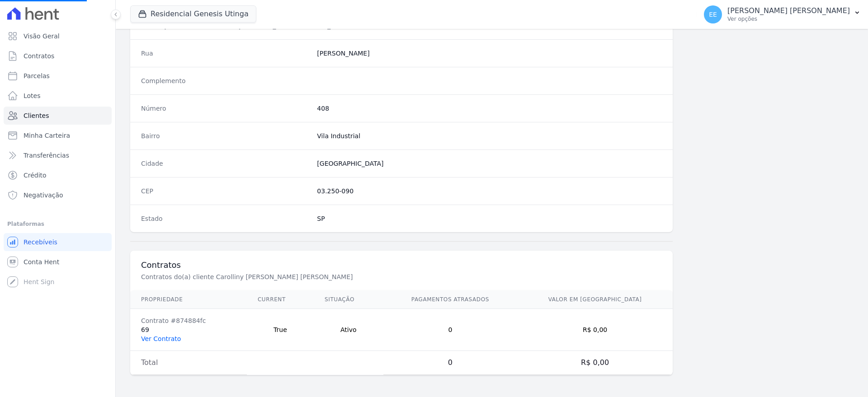 This screenshot has height=397, width=868. Describe the element at coordinates (402, 265) in the screenshot. I see `h3: Contratos` at that location.